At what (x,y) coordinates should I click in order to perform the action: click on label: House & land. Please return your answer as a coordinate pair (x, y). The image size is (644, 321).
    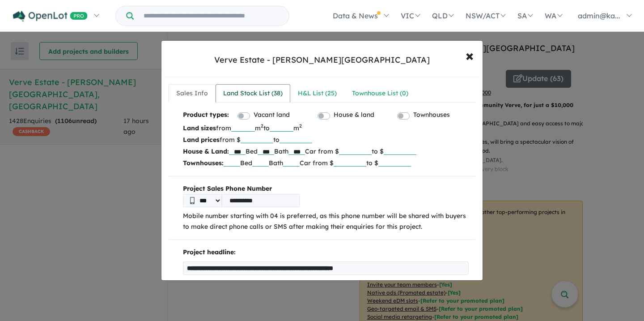
    Looking at the image, I should click on (354, 115).